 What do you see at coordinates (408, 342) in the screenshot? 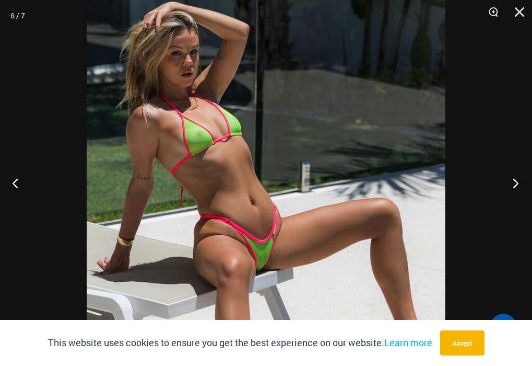
I see `a: Learn more` at bounding box center [408, 342].